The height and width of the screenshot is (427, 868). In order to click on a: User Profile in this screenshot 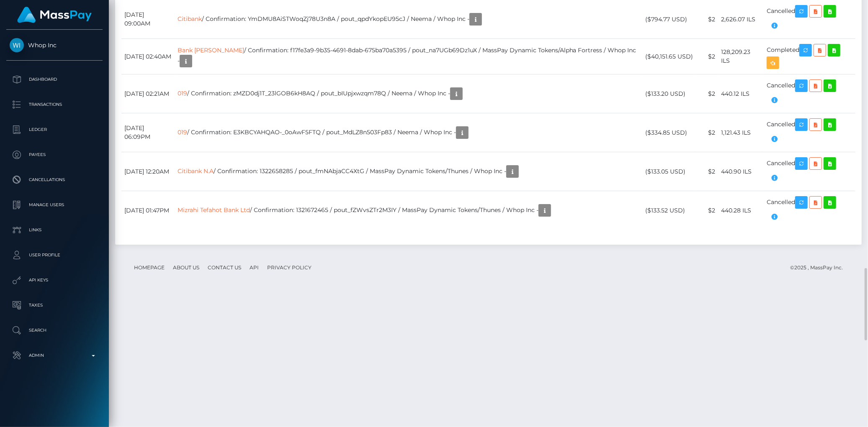, I will do `click(54, 255)`.